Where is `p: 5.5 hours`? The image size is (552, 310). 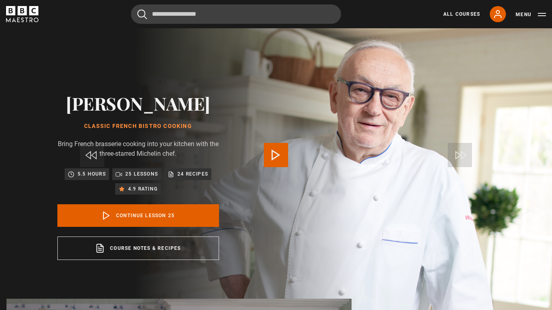
p: 5.5 hours is located at coordinates (92, 174).